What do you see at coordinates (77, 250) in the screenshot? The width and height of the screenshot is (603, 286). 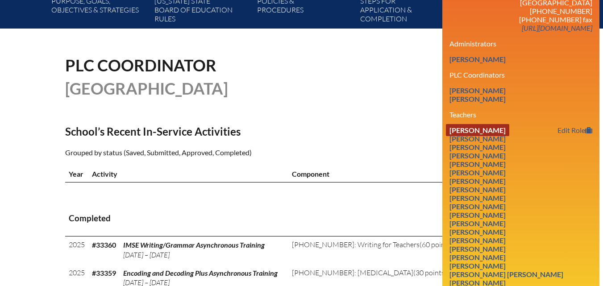 I see `td: 2025` at bounding box center [77, 250].